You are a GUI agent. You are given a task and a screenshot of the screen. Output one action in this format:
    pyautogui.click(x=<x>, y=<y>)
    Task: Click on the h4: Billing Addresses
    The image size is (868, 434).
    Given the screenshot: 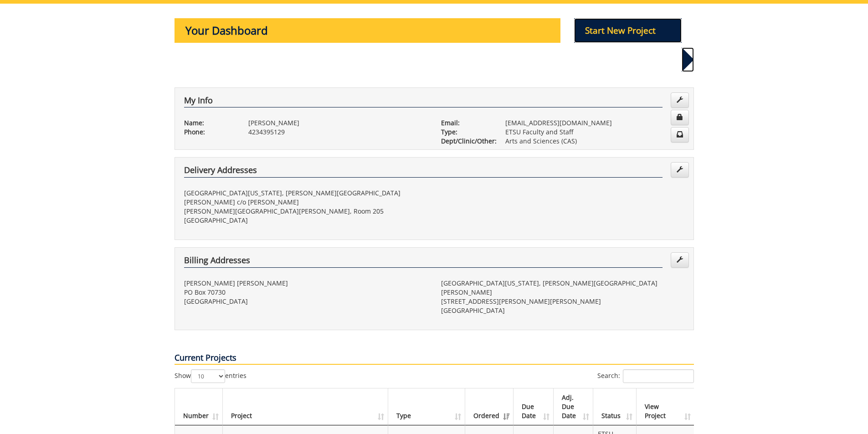 What is the action you would take?
    pyautogui.click(x=423, y=261)
    